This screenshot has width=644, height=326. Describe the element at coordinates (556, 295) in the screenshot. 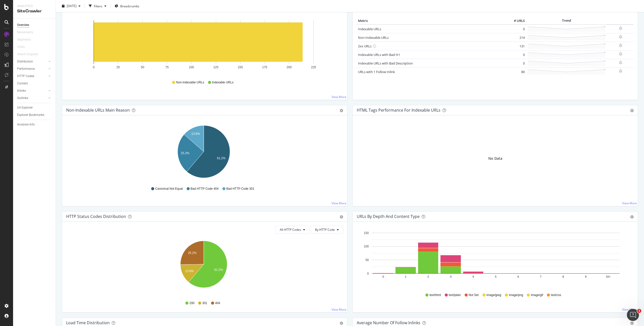

I see `span: text/css` at that location.